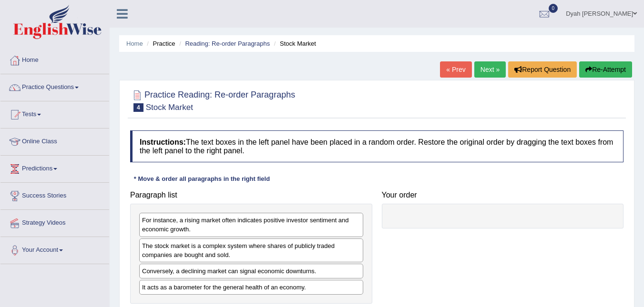 This screenshot has width=644, height=307. What do you see at coordinates (456, 70) in the screenshot?
I see `a: « Prev` at bounding box center [456, 70].